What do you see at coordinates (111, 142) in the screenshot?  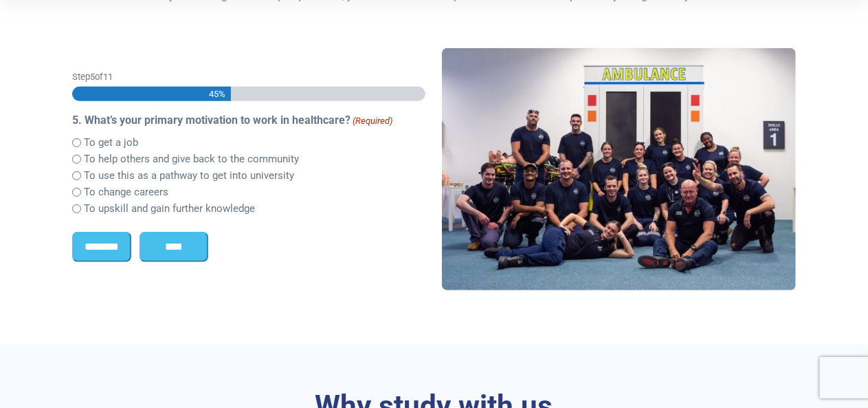 I see `label: To get a job` at bounding box center [111, 142].